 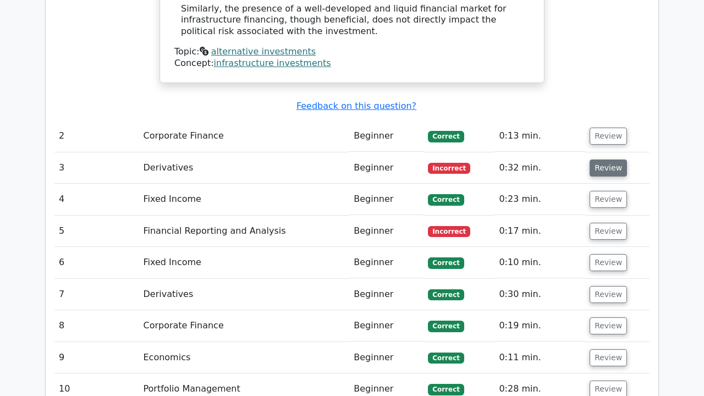 I want to click on td: 8, so click(x=96, y=325).